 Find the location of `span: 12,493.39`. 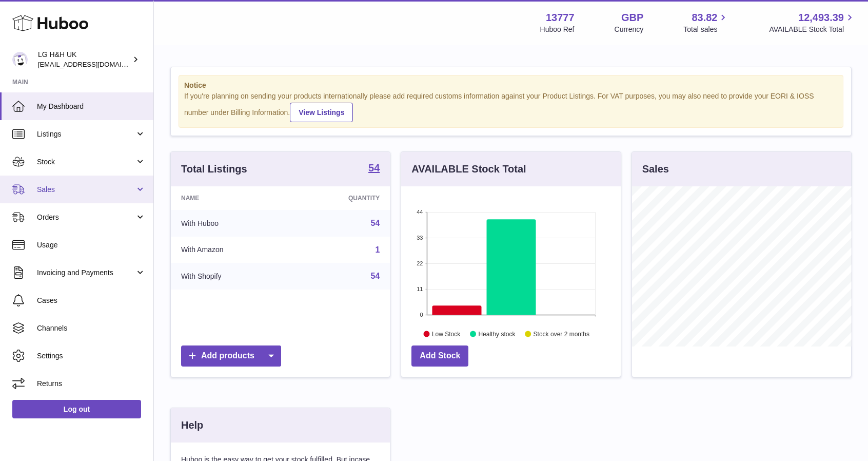

span: 12,493.39 is located at coordinates (821, 18).